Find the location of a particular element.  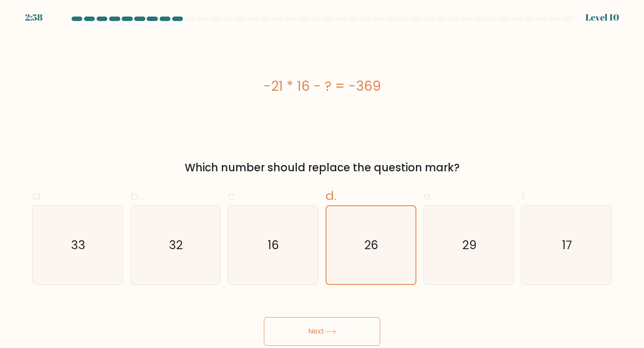

text: 32 is located at coordinates (176, 245).